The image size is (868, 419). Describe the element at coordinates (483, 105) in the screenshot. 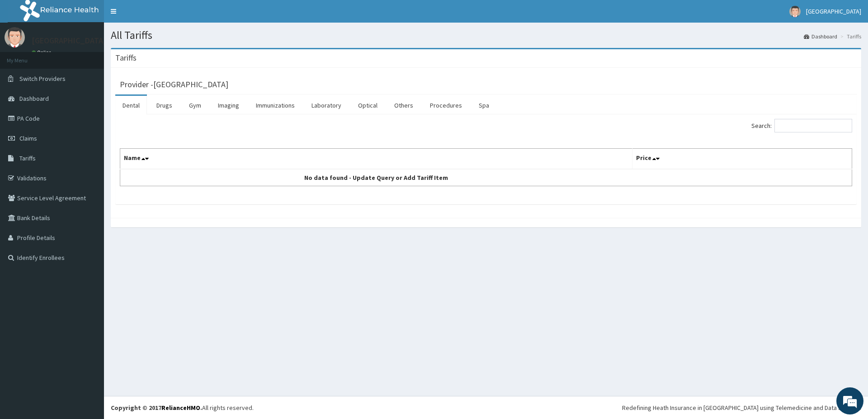

I see `a: Spa` at that location.